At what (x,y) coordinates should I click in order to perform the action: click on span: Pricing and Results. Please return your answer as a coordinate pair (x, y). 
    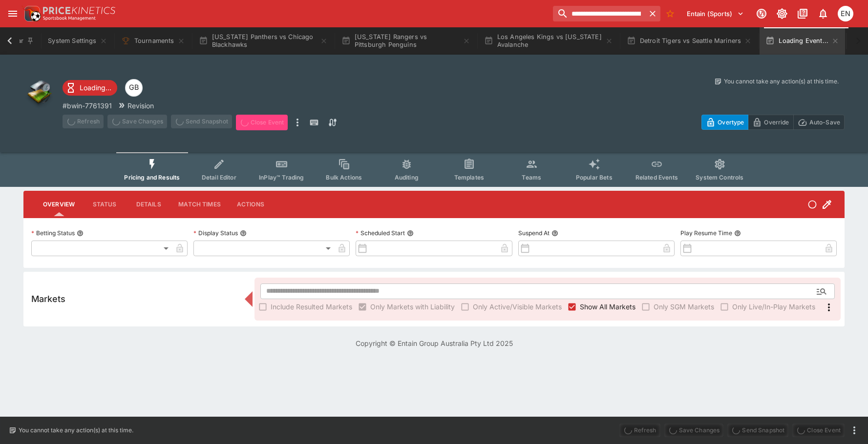
    Looking at the image, I should click on (152, 177).